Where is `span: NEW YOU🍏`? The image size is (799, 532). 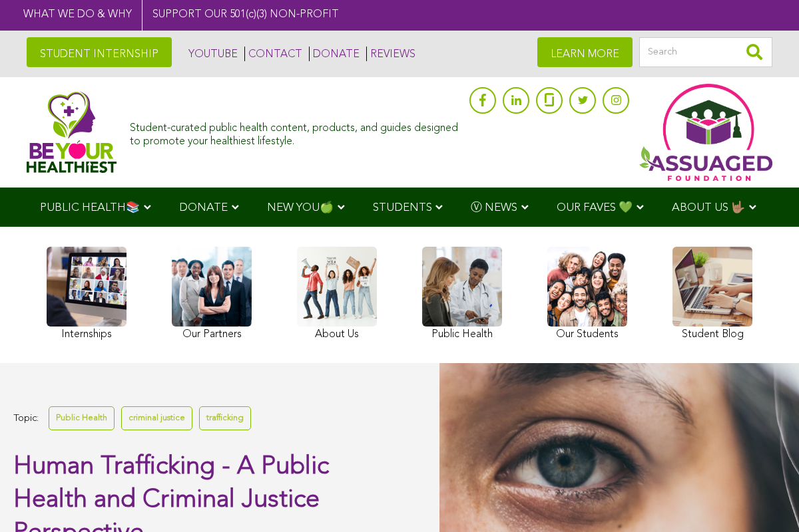
span: NEW YOU🍏 is located at coordinates (300, 207).